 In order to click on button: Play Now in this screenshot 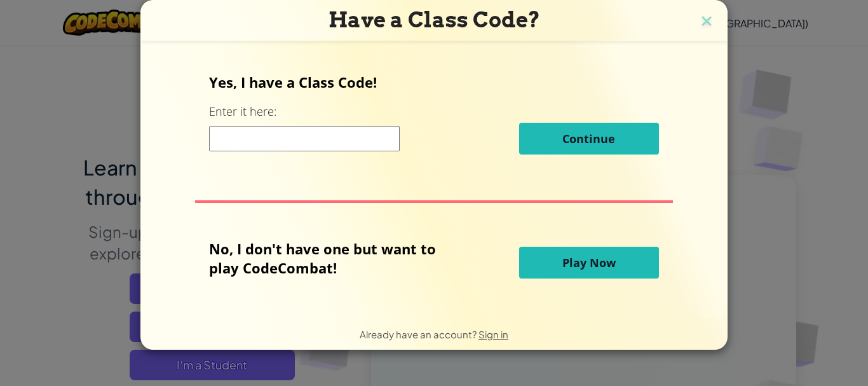, I will do `click(589, 262)`.